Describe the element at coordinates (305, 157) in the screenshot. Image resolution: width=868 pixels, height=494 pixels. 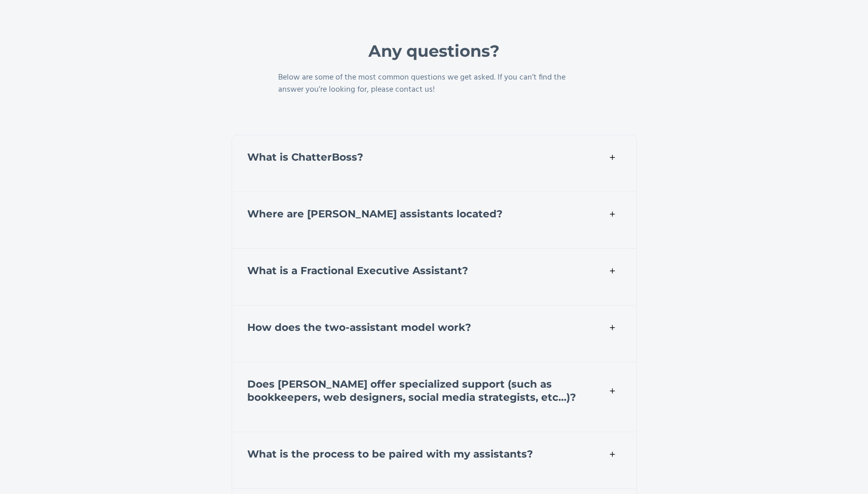
I see `strong: What is ChatterBoss?` at that location.